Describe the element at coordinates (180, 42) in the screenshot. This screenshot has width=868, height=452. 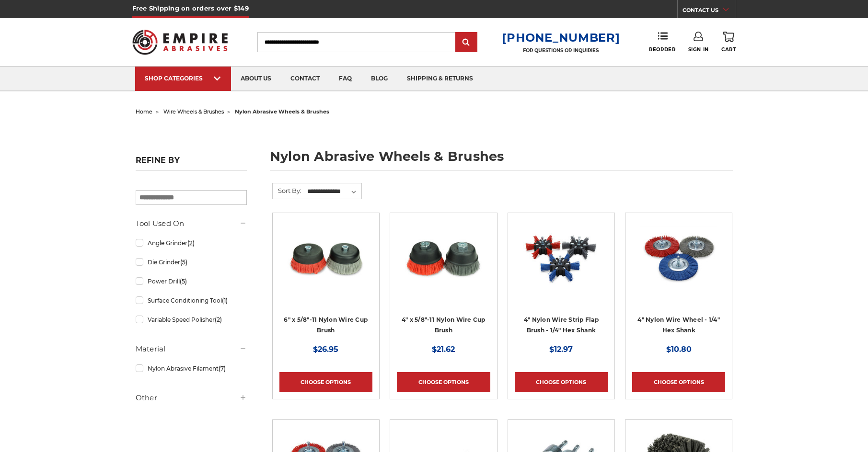
I see `img: Empire Abrasives` at that location.